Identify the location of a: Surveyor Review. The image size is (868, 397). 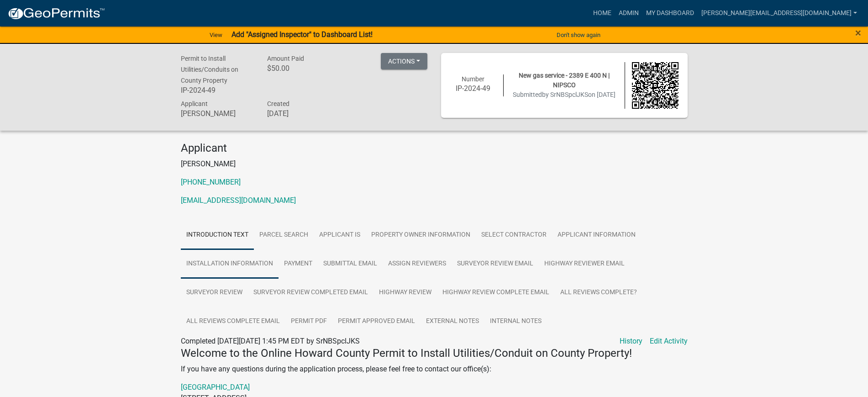
(214, 293).